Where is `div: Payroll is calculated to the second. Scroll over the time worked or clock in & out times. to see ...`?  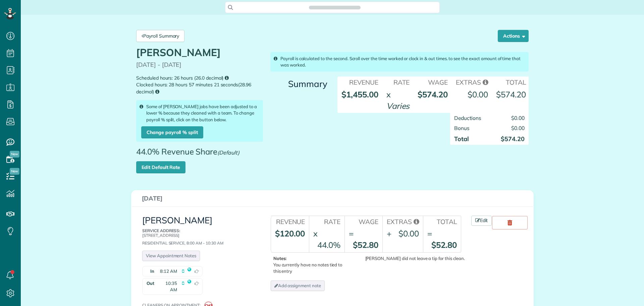
div: Payroll is calculated to the second. Scroll over the time worked or clock in & out times. to see ... is located at coordinates (400, 62).